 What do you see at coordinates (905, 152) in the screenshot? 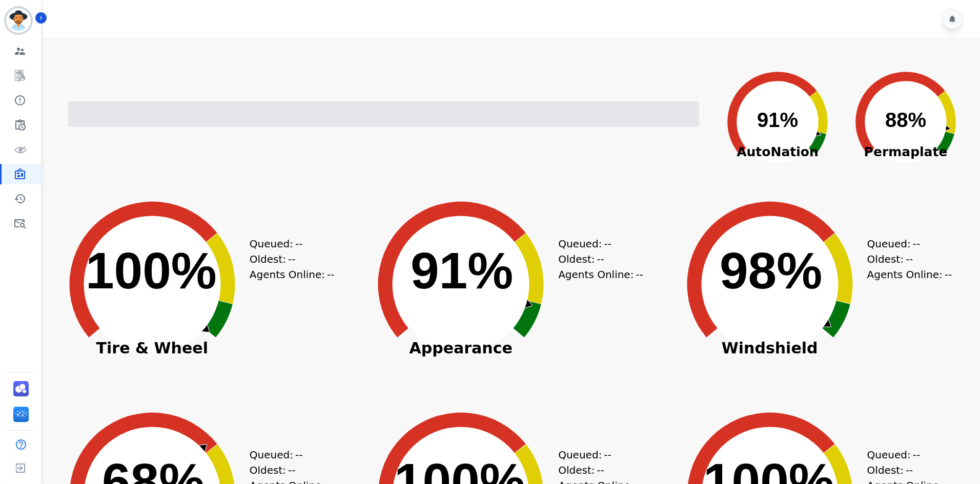
I see `span: Permaplate` at bounding box center [905, 152].